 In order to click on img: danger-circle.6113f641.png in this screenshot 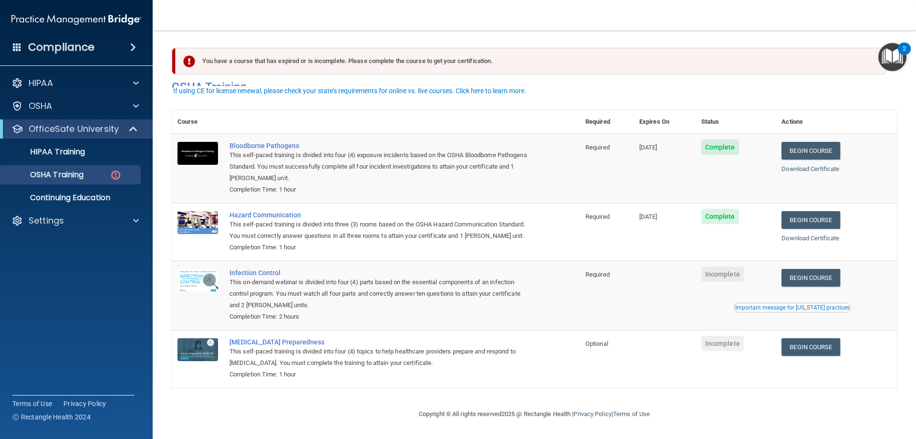, I will do `click(115, 175)`.